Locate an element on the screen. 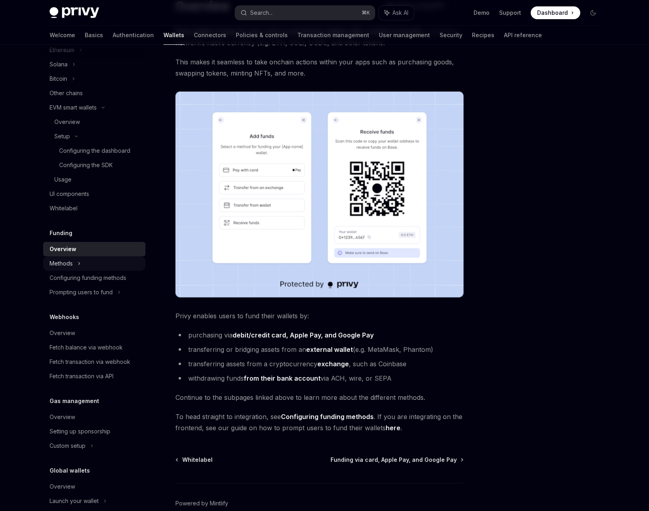 This screenshot has width=649, height=511. a: external wallet is located at coordinates (329, 349).